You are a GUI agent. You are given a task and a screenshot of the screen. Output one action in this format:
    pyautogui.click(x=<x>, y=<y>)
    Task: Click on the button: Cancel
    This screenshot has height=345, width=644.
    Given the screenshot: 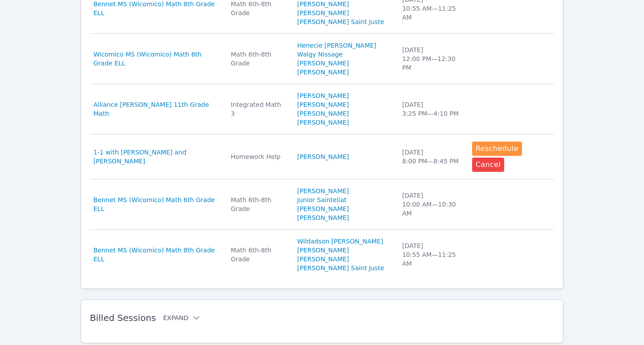 What is the action you would take?
    pyautogui.click(x=488, y=165)
    